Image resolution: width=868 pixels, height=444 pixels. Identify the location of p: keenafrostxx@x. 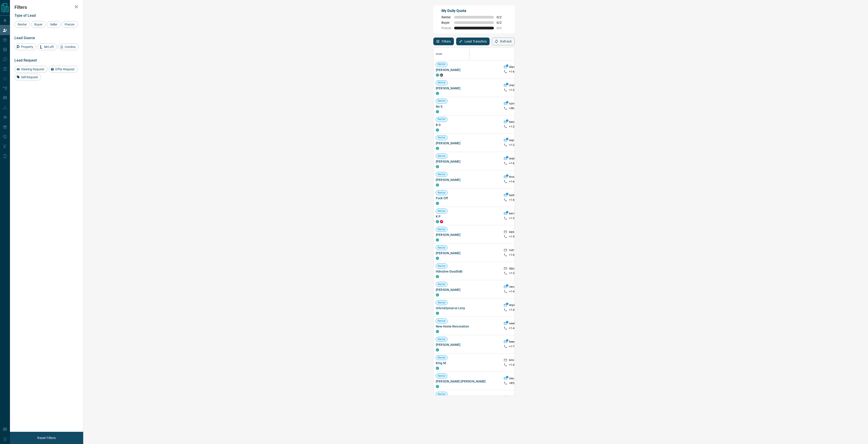
(519, 342).